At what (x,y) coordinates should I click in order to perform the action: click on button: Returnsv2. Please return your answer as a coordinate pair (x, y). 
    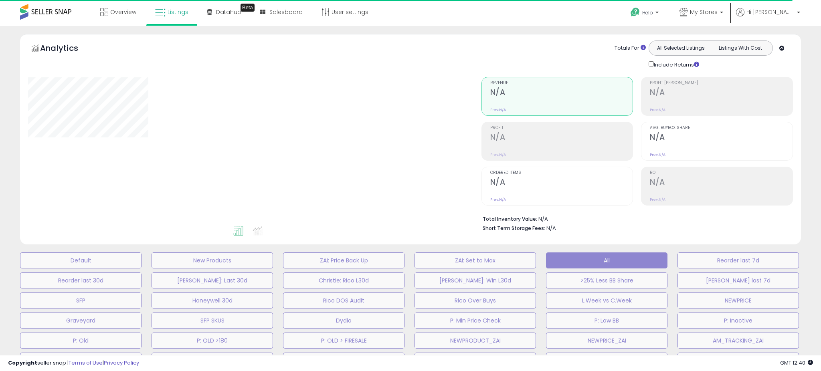
    Looking at the image, I should click on (606, 361).